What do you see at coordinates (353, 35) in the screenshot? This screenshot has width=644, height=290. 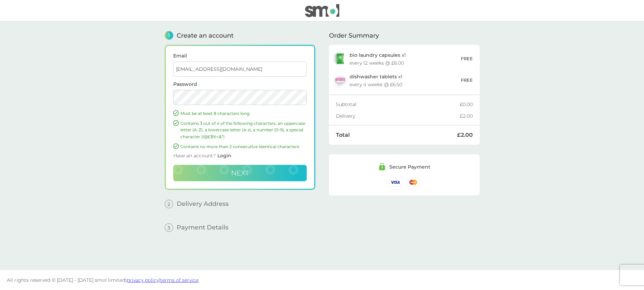 I see `span: Order Summary` at bounding box center [353, 35].